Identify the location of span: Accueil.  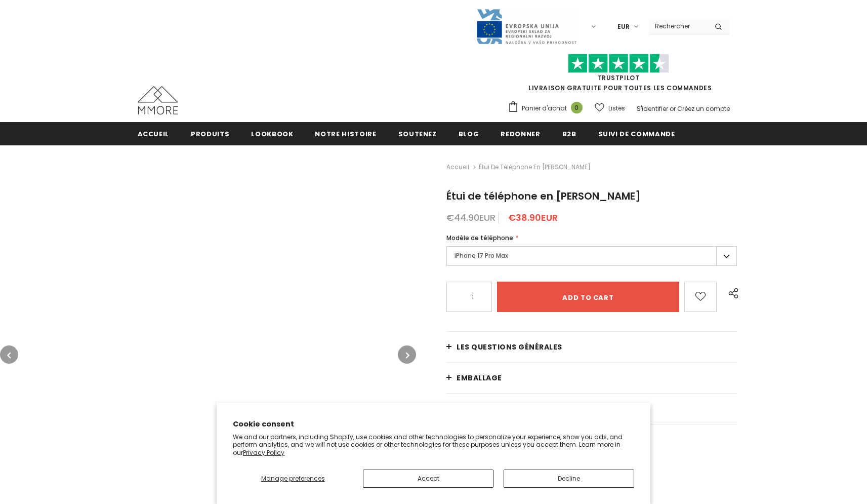
(154, 134).